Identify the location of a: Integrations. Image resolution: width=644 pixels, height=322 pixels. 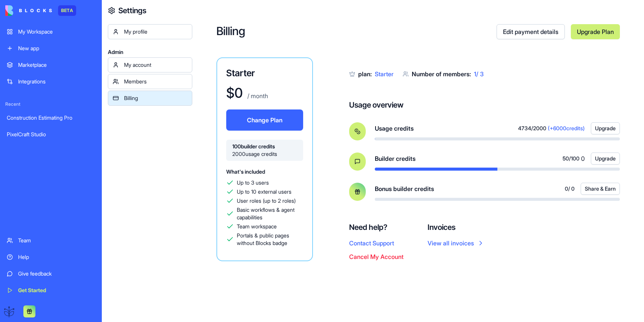
(51, 82).